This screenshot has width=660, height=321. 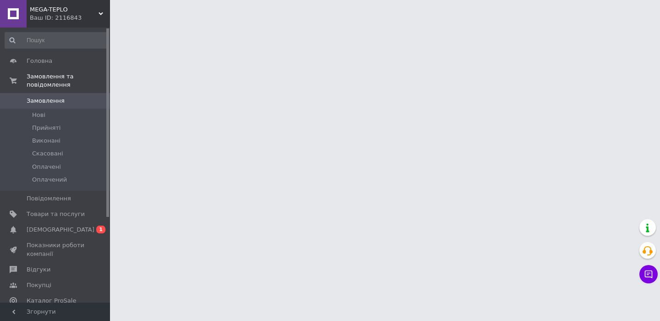 What do you see at coordinates (56, 40) in the screenshot?
I see `input: Пошук` at bounding box center [56, 40].